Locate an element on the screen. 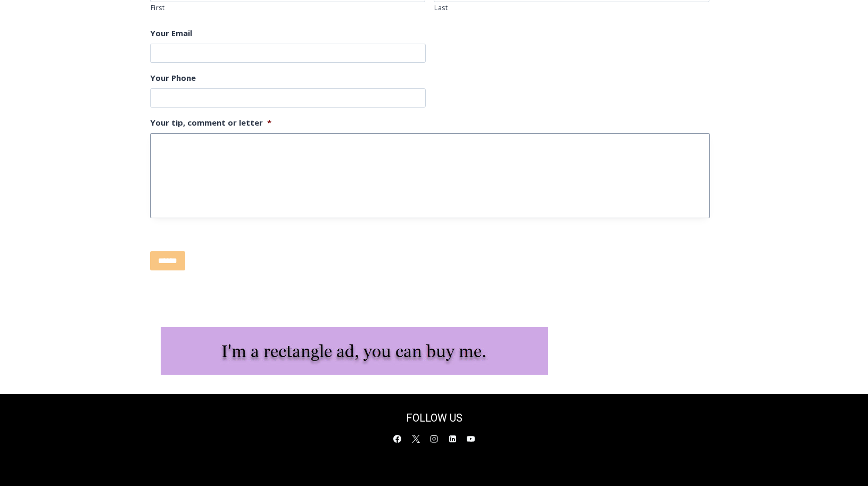  a: Instagram is located at coordinates (434, 439).